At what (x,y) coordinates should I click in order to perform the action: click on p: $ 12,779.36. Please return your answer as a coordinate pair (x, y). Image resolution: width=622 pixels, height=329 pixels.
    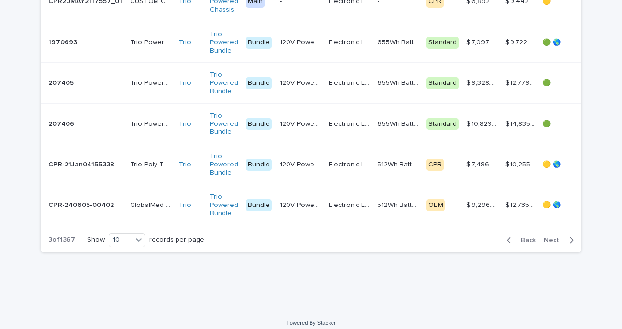
    Looking at the image, I should click on (521, 82).